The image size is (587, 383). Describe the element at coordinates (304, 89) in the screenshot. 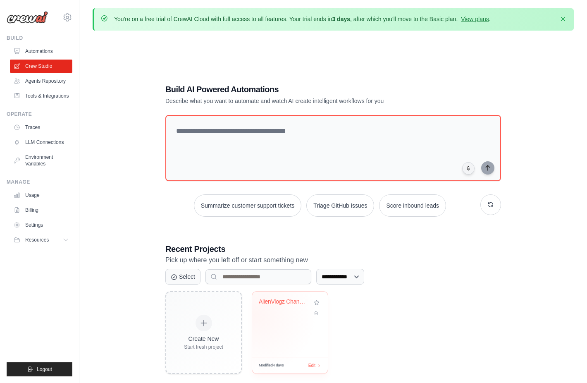

I see `h1: Build AI Powered Automations` at that location.